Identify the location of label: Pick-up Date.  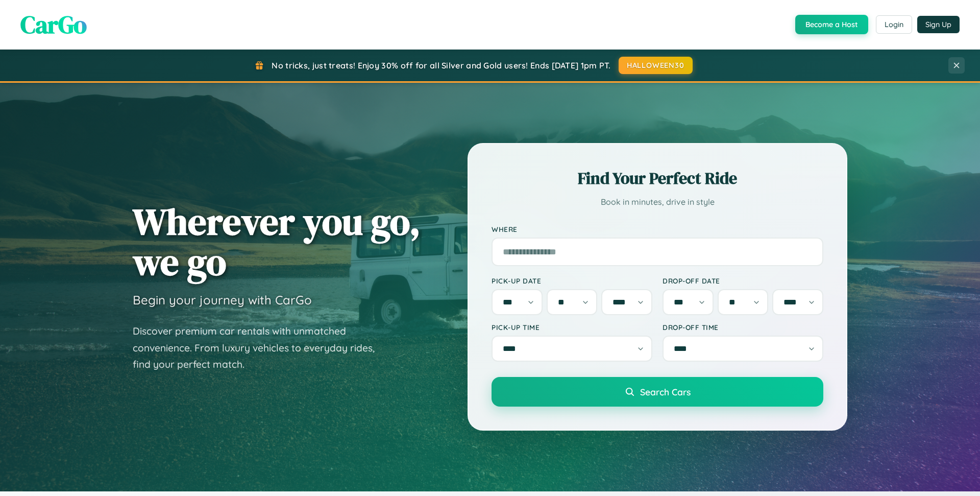
(572, 280).